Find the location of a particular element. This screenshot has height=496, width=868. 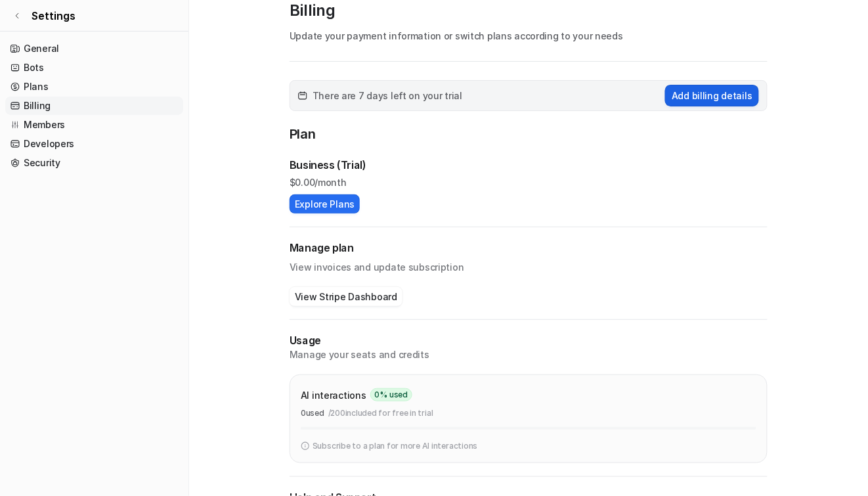

a: Developers is located at coordinates (94, 144).